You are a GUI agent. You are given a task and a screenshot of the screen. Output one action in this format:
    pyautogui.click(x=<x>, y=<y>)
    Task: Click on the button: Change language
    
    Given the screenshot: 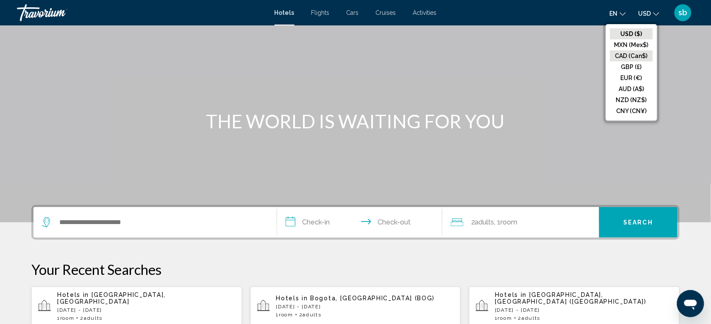 What is the action you would take?
    pyautogui.click(x=618, y=13)
    